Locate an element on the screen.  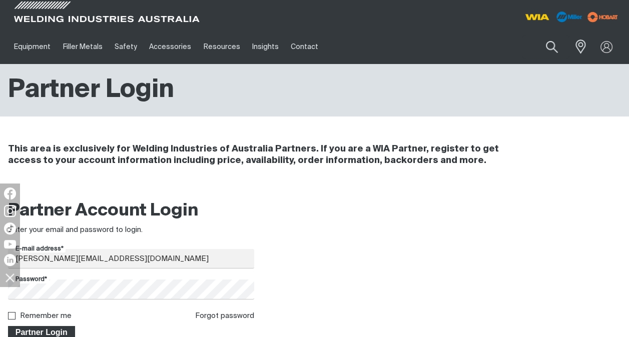
a: Equipment is located at coordinates (32, 47).